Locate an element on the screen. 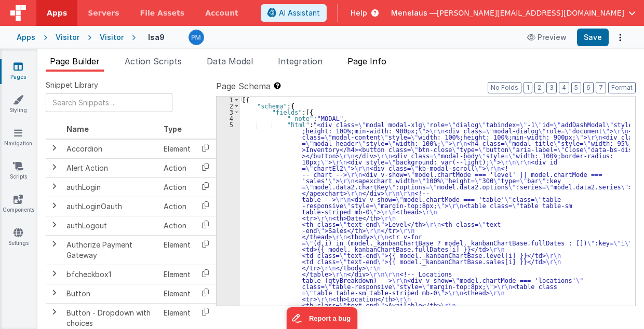 The image size is (644, 329). button: No Folds is located at coordinates (505, 88).